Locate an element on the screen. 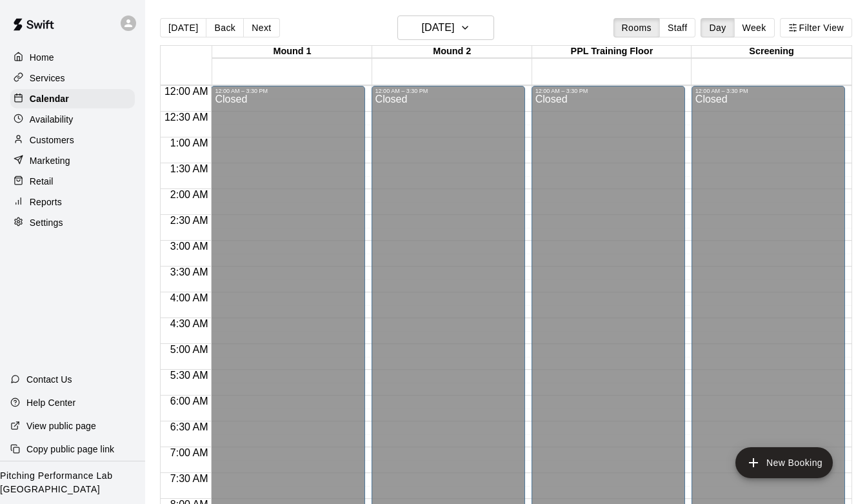  span: 1:00 AM is located at coordinates (189, 142).